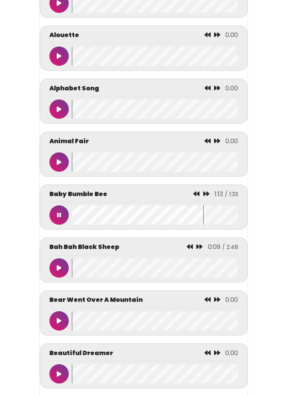 The width and height of the screenshot is (287, 396). Describe the element at coordinates (64, 35) in the screenshot. I see `p: Alouette` at that location.